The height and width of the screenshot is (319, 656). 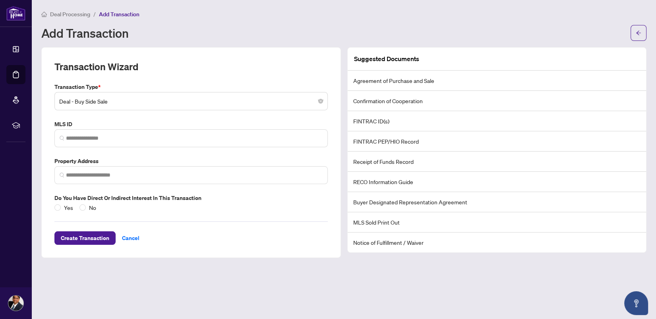 I want to click on label: Property Address, so click(x=191, y=161).